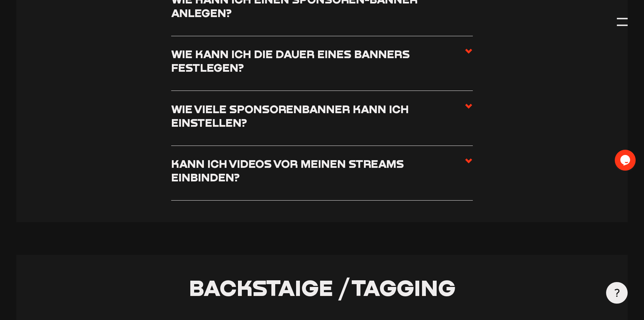 The image size is (644, 320). What do you see at coordinates (318, 170) in the screenshot?
I see `h3: Kann ich Videos vor meinen Streams einbinden?` at bounding box center [318, 170].